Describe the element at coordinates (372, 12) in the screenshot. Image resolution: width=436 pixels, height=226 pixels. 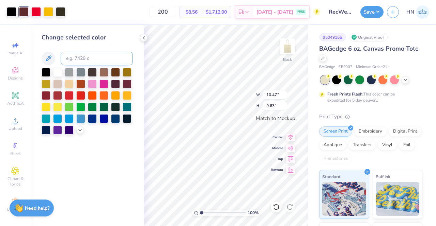
I see `button: Save` at that location.